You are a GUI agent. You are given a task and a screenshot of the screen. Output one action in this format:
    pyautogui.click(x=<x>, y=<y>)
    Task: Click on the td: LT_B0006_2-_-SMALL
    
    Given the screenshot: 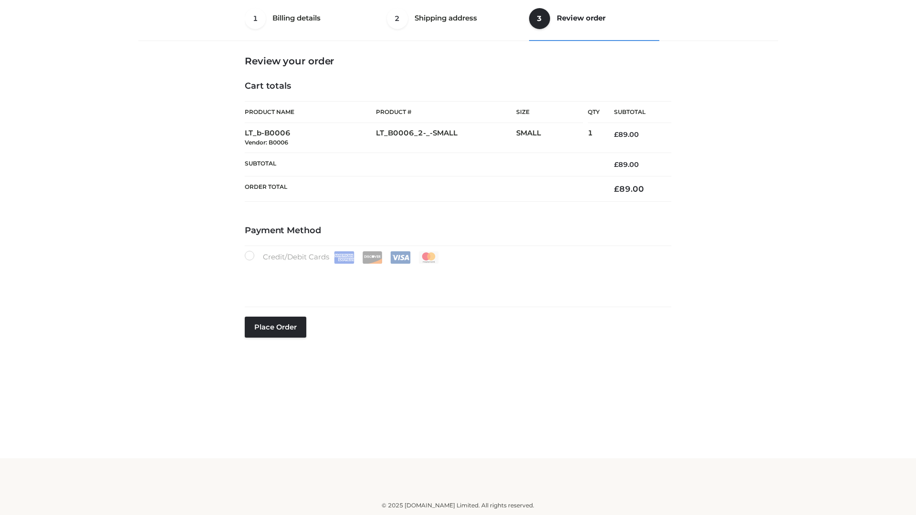 What is the action you would take?
    pyautogui.click(x=446, y=138)
    